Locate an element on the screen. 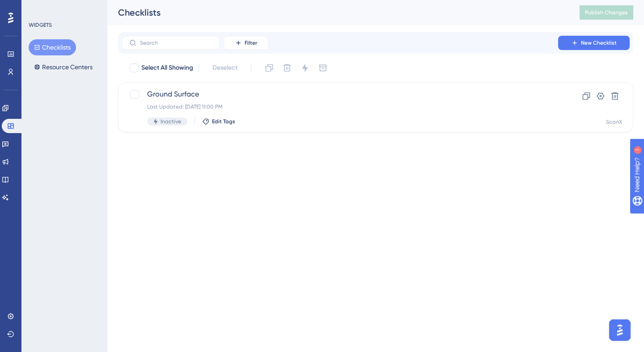 This screenshot has width=644, height=352. span: Need Help? is located at coordinates (38, 7).